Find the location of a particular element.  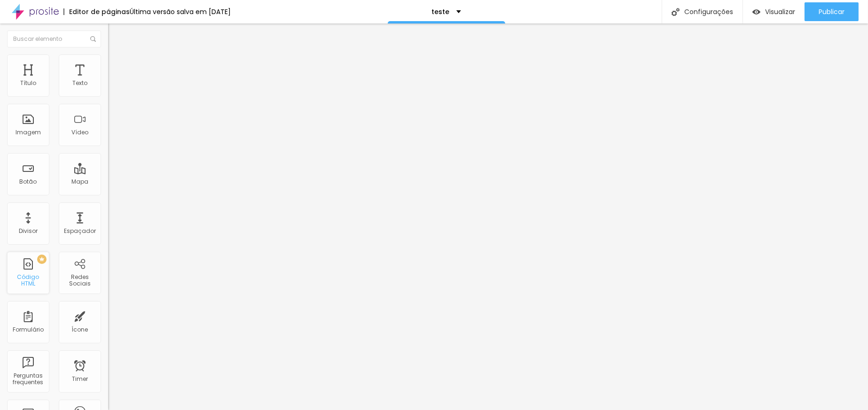

p: teste is located at coordinates (441, 12).